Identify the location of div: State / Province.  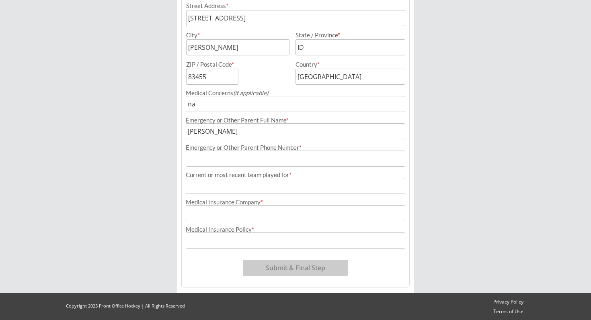
(345, 35).